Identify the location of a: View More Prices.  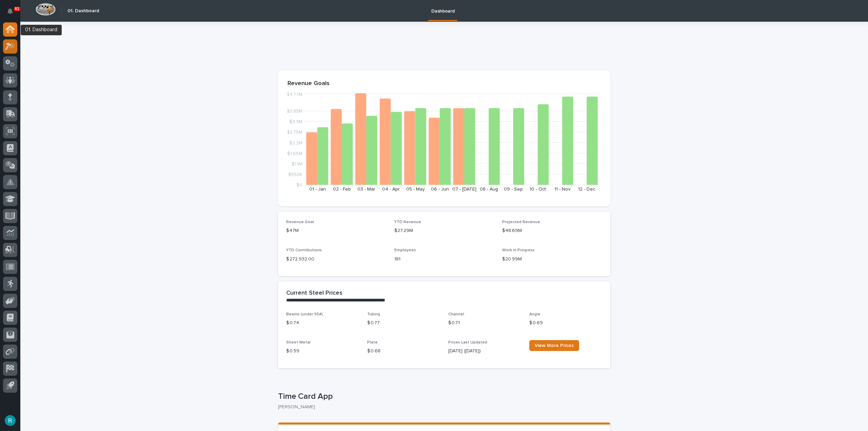
(554, 345).